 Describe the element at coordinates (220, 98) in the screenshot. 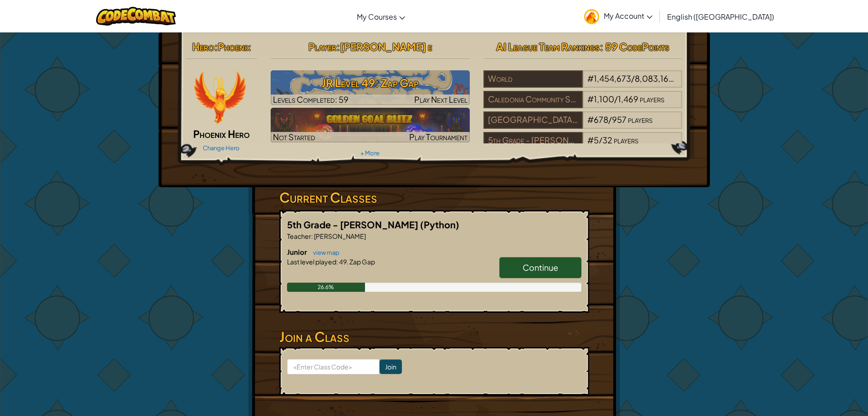

I see `img: Codecombat-Pets-Phoenix-01.png` at that location.